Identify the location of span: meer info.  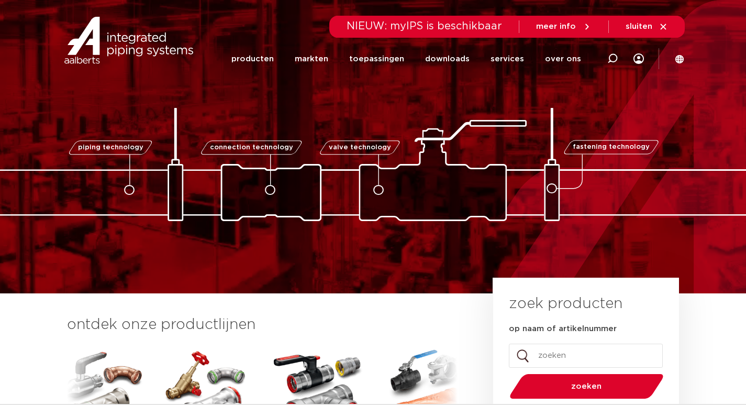
(556, 26).